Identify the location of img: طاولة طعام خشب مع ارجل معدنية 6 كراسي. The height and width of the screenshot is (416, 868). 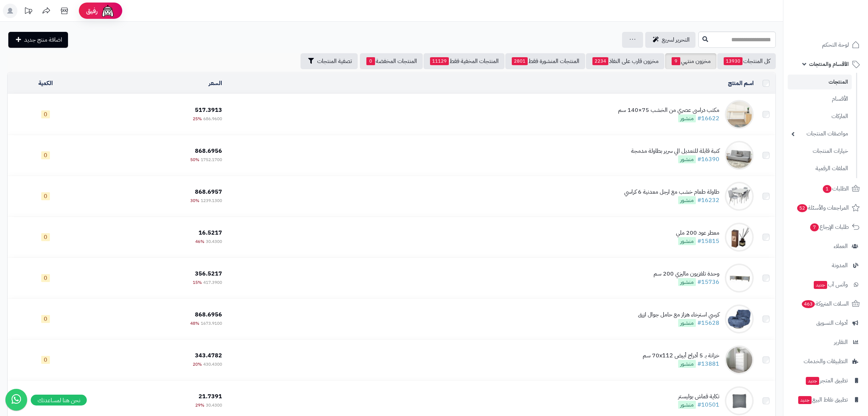
(740, 196).